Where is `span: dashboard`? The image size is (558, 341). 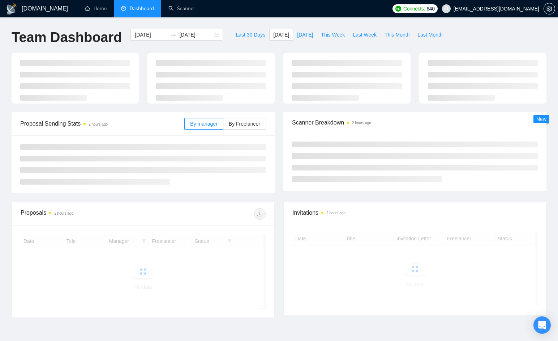
span: dashboard is located at coordinates (124, 8).